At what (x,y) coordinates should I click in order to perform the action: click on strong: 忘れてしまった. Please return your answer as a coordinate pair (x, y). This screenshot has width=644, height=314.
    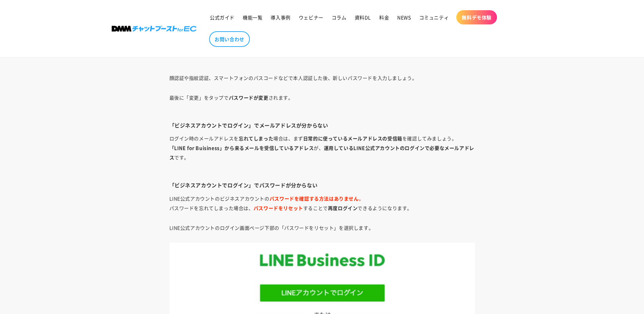
    Looking at the image, I should click on (256, 138).